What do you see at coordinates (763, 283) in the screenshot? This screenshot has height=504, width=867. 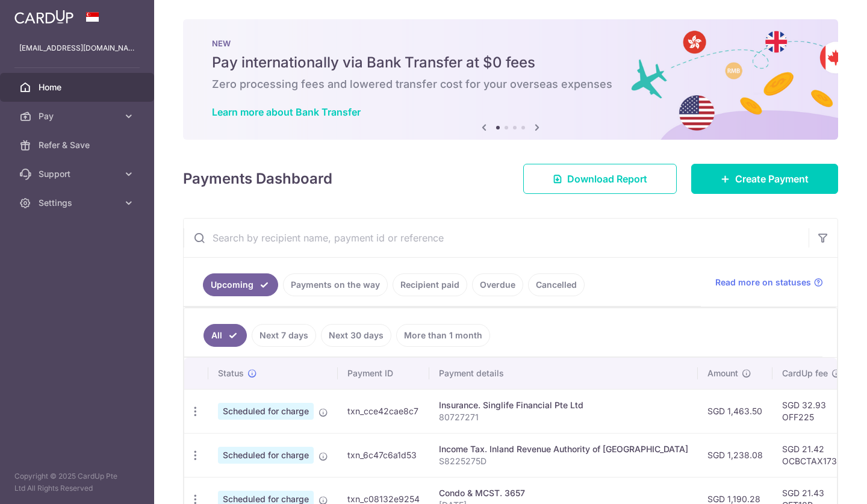 I see `span: Read more on statuses` at bounding box center [763, 283].